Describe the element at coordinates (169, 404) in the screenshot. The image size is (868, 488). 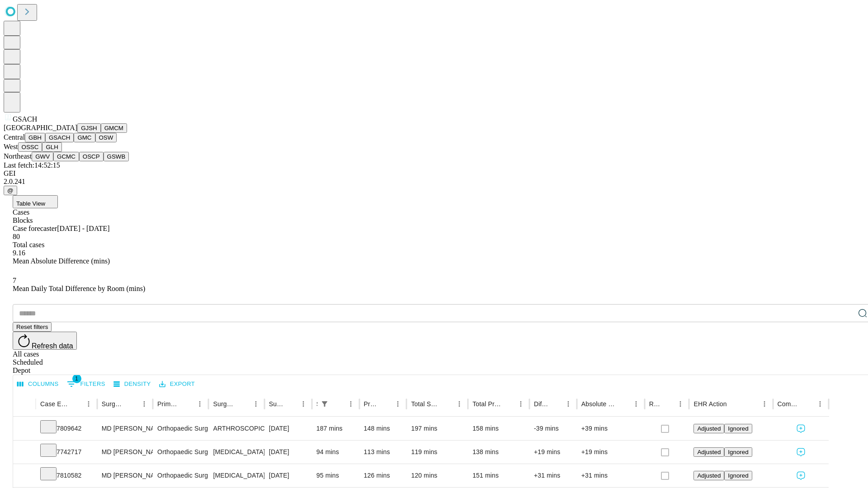
I see `div: Primary Service` at that location.